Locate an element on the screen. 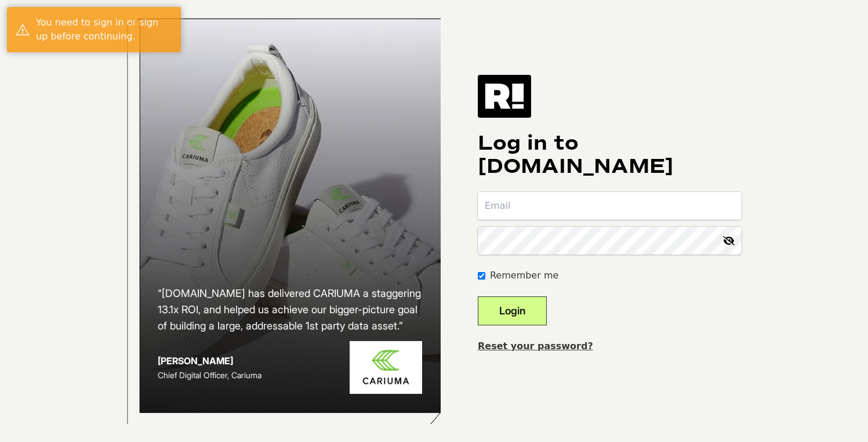  a: Reset your password? is located at coordinates (536, 346).